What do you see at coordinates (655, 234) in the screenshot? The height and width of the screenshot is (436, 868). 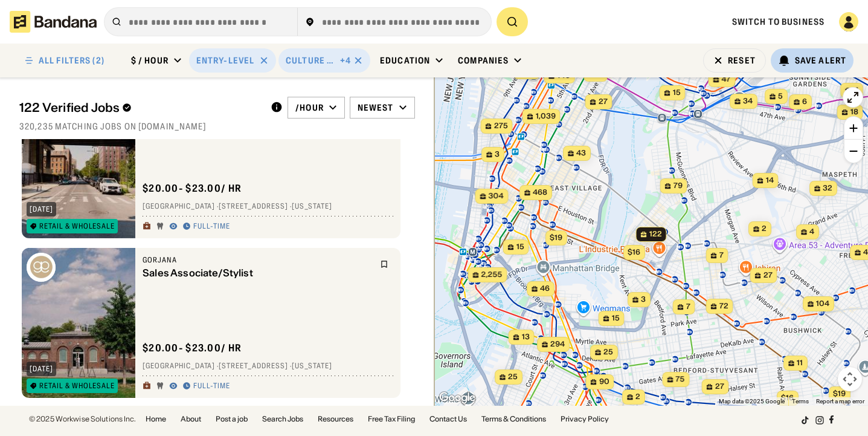 I see `span: 122` at bounding box center [655, 234].